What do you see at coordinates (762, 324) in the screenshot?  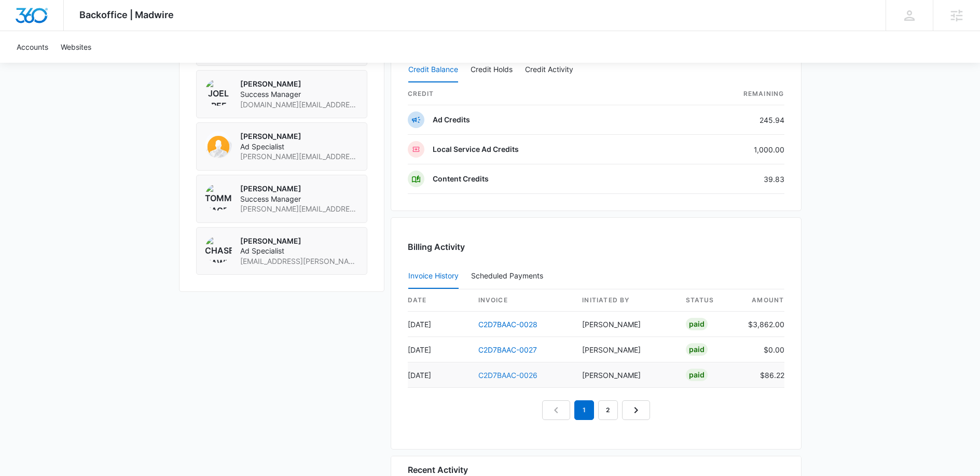 I see `td: $3,862.00` at bounding box center [762, 324].